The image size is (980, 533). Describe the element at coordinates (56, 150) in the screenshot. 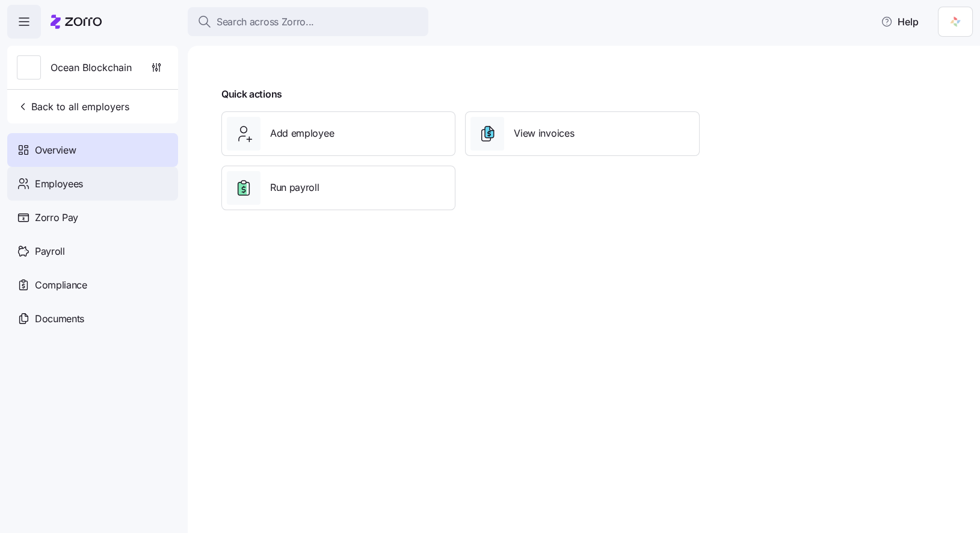

I see `span: Overview` at that location.